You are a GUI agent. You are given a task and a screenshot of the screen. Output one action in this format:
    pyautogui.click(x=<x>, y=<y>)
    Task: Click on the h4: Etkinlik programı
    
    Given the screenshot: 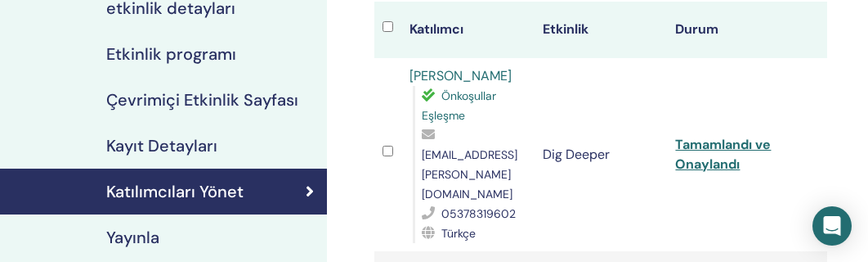 What is the action you would take?
    pyautogui.click(x=171, y=54)
    